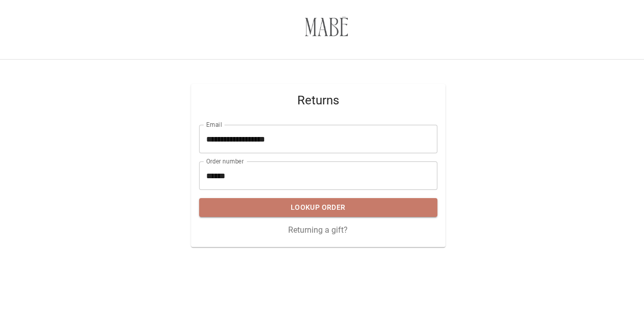  What do you see at coordinates (225, 161) in the screenshot?
I see `label: Order number` at bounding box center [225, 161].